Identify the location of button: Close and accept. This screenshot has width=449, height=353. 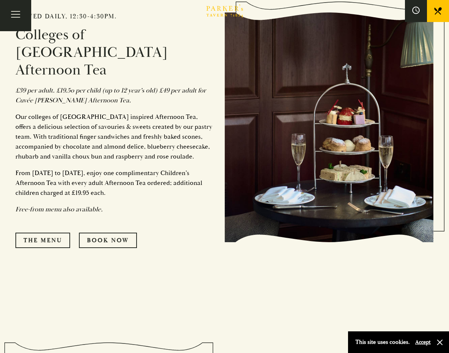
(439, 342).